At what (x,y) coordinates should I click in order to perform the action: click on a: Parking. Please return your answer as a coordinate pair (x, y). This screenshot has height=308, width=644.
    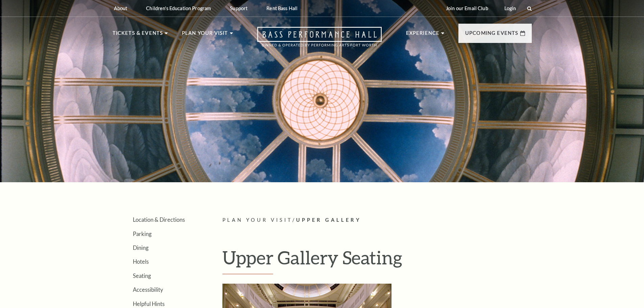
    Looking at the image, I should click on (142, 234).